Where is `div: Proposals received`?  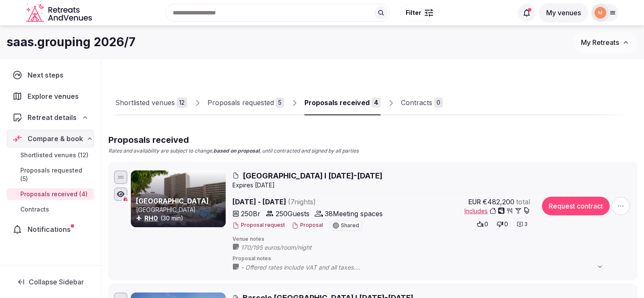
div: Proposals received is located at coordinates (337, 102).